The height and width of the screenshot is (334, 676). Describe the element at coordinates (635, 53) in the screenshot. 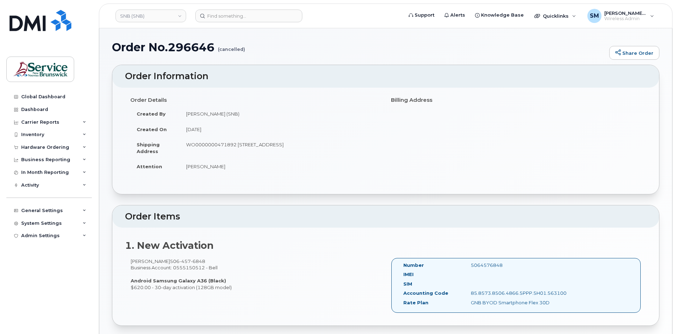

I see `a: Share Order` at that location.